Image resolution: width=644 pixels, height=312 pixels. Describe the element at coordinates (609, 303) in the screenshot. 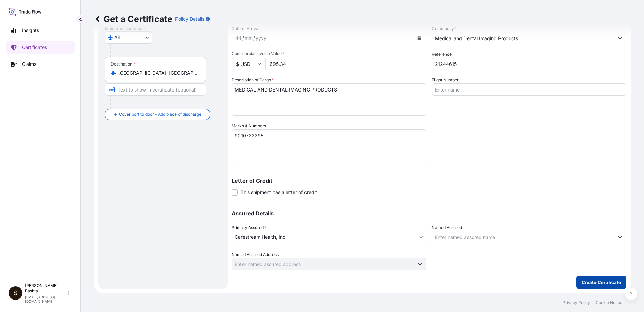

I see `a: Cookie Notice` at that location.